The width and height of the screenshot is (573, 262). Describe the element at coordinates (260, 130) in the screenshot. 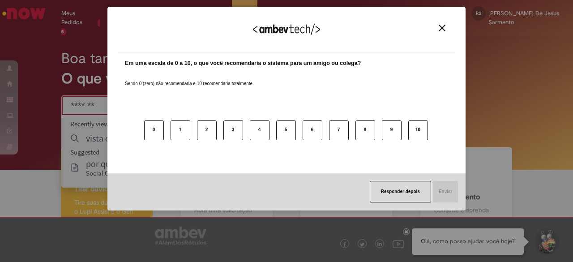

I see `button: 4` at that location.